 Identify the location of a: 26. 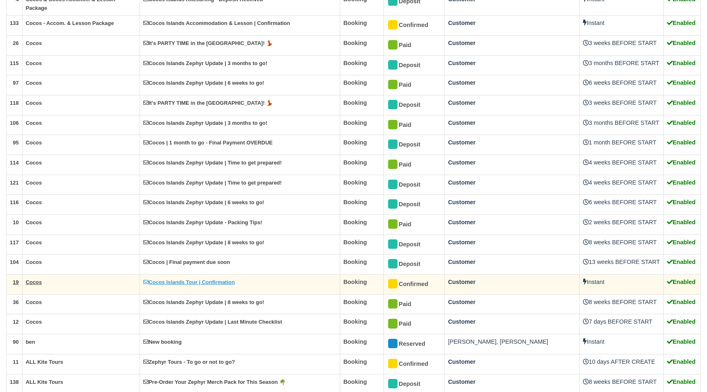
(16, 43).